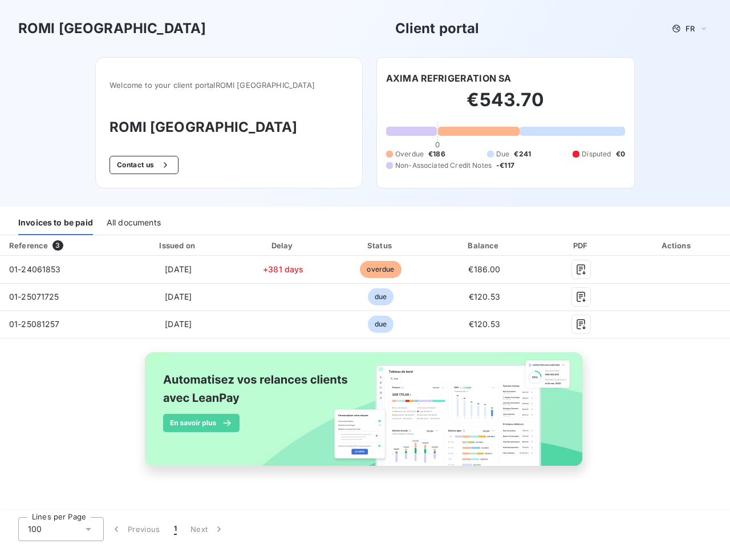  Describe the element at coordinates (596, 154) in the screenshot. I see `span: Disputed` at that location.